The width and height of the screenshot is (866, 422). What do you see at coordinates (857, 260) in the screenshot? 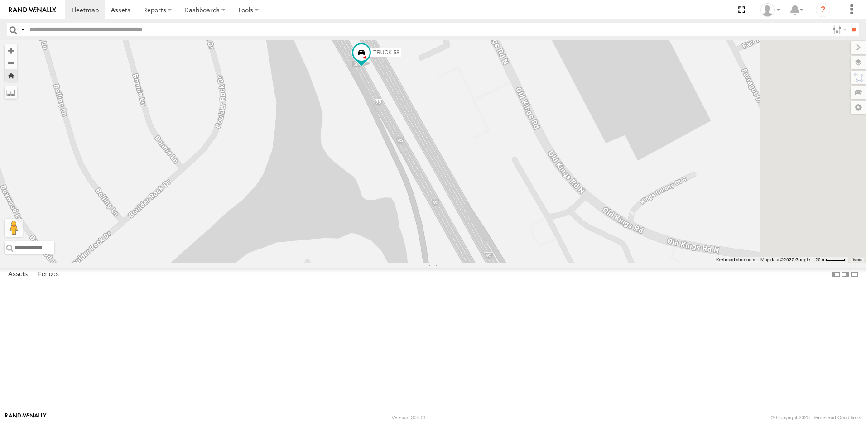
I see `a: Terms` at bounding box center [857, 260].